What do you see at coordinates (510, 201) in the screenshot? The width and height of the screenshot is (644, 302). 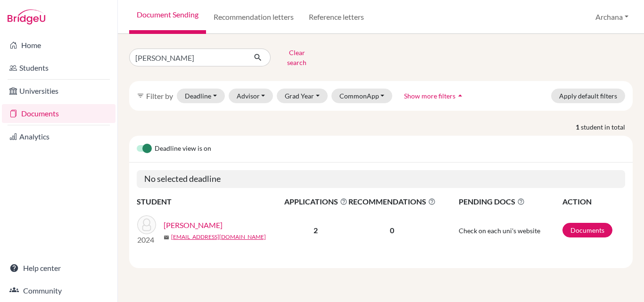 I see `span: PENDING DOCS` at bounding box center [510, 201].